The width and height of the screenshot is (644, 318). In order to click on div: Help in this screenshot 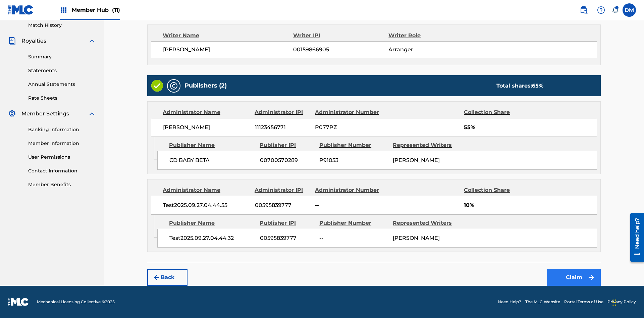, I will do `click(601, 10)`.